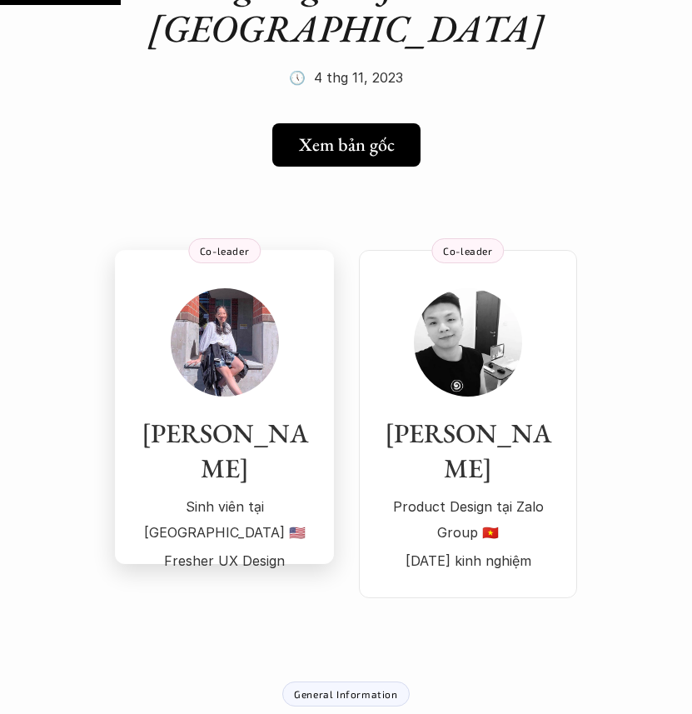 This screenshot has width=692, height=714. Describe the element at coordinates (347, 145) in the screenshot. I see `h5: Xem bản gốc` at that location.